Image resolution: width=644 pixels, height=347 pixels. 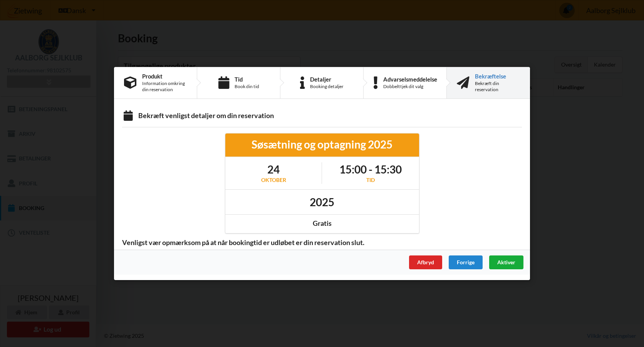 What do you see at coordinates (326, 79) in the screenshot?
I see `div: Detaljer` at bounding box center [326, 79].